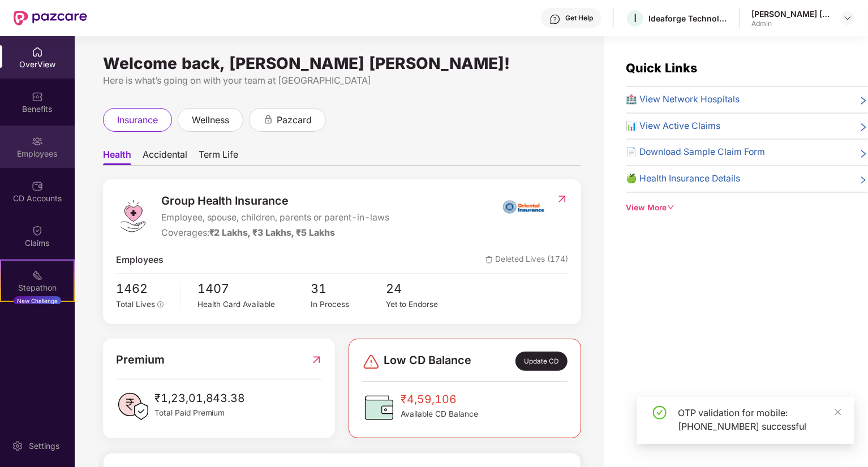  I want to click on div: Get Help, so click(579, 18).